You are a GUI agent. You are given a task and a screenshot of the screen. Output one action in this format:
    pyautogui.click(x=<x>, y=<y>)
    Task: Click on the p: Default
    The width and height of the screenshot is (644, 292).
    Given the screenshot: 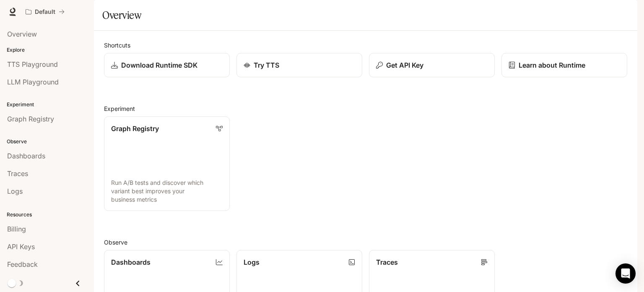 What is the action you would take?
    pyautogui.click(x=45, y=12)
    